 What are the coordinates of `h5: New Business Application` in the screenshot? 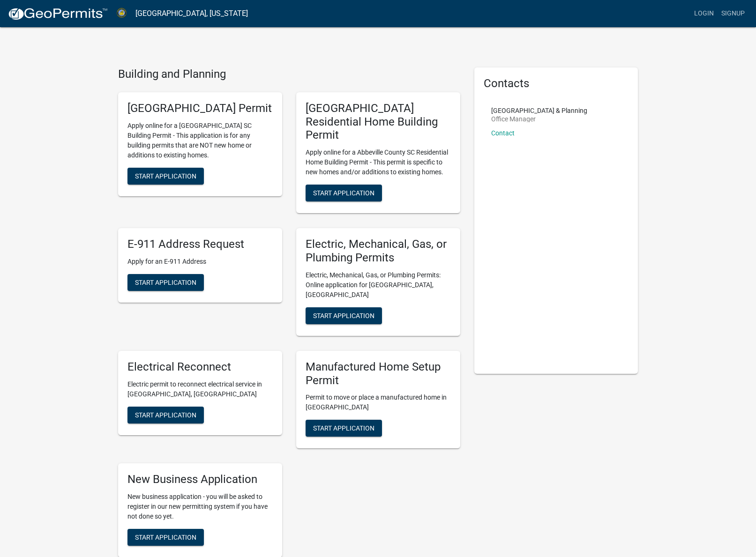 It's located at (200, 479).